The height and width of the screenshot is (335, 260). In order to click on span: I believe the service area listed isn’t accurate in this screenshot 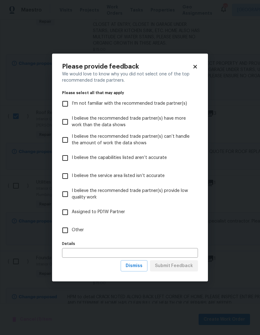, I will do `click(118, 176)`.